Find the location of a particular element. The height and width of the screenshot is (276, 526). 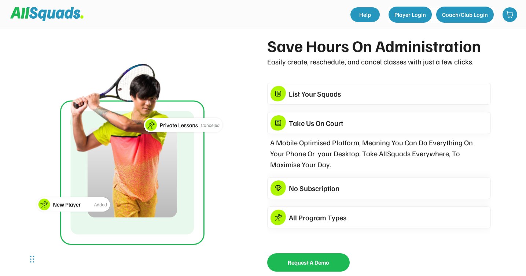

img: Group%201376156055%20copy.svg is located at coordinates (278, 123).